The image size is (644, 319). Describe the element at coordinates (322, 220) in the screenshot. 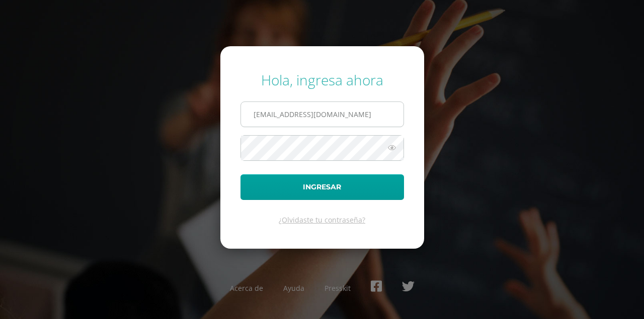

I see `a: ¿Olvidaste tu contraseña?` at that location.